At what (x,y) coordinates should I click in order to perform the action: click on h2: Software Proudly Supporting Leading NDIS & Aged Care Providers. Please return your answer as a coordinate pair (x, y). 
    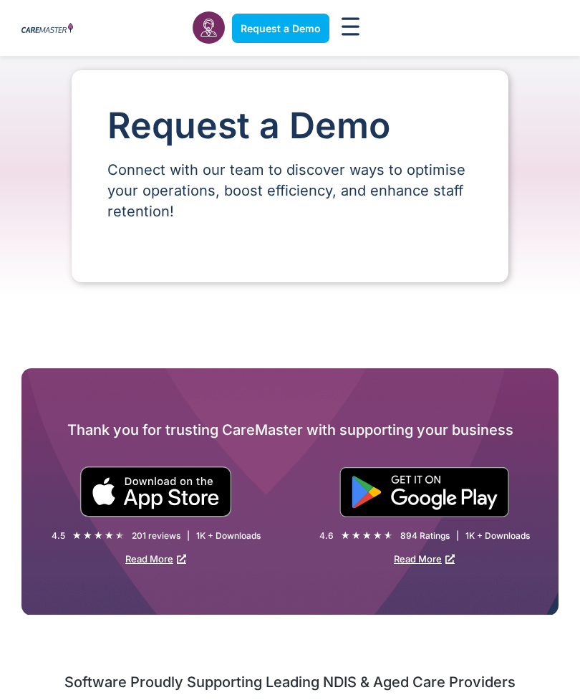
    Looking at the image, I should click on (290, 682).